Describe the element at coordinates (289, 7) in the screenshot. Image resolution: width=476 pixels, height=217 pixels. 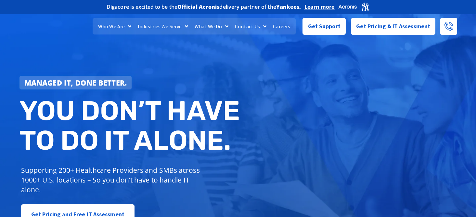
I see `b: Yankees.` at that location.